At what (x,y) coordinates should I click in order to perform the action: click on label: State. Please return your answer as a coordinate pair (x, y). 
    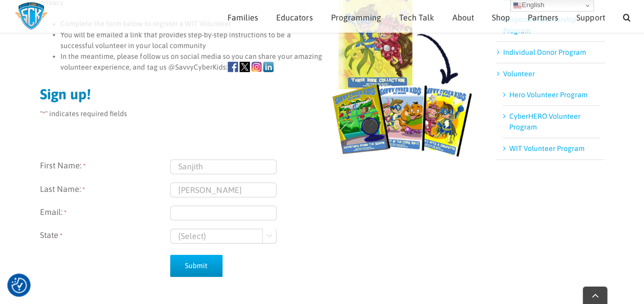
    Looking at the image, I should click on (105, 236).